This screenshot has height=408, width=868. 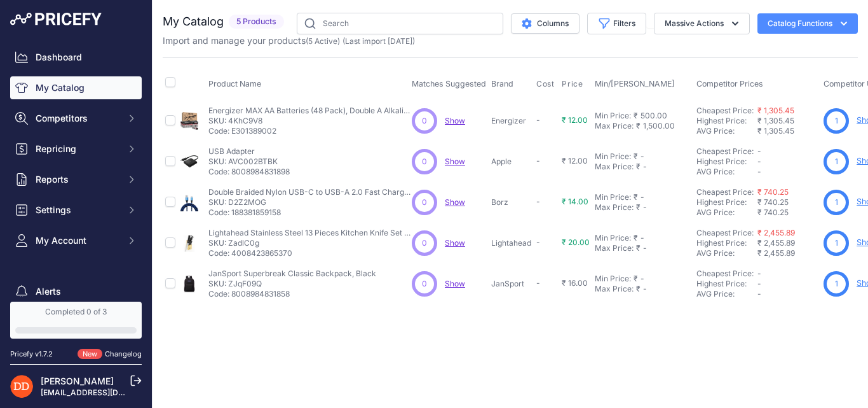 What do you see at coordinates (75, 149) in the screenshot?
I see `button: Repricing` at bounding box center [75, 149].